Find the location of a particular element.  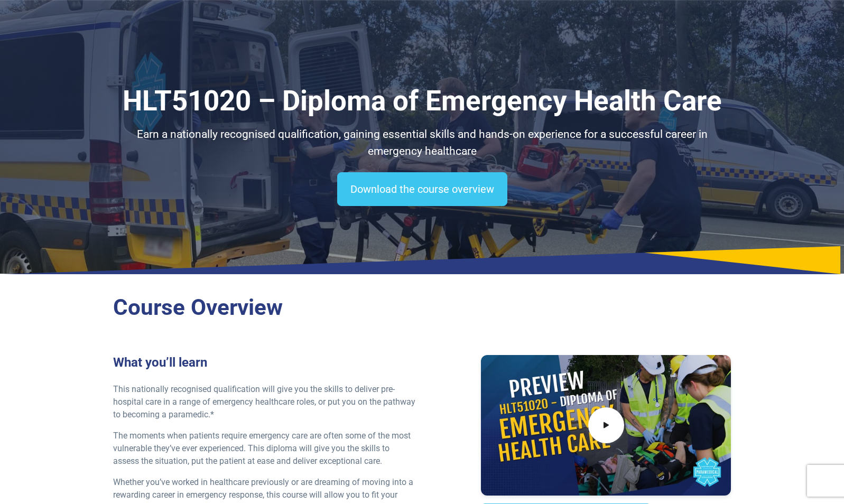

h3: What you’ll learn is located at coordinates (265, 362).